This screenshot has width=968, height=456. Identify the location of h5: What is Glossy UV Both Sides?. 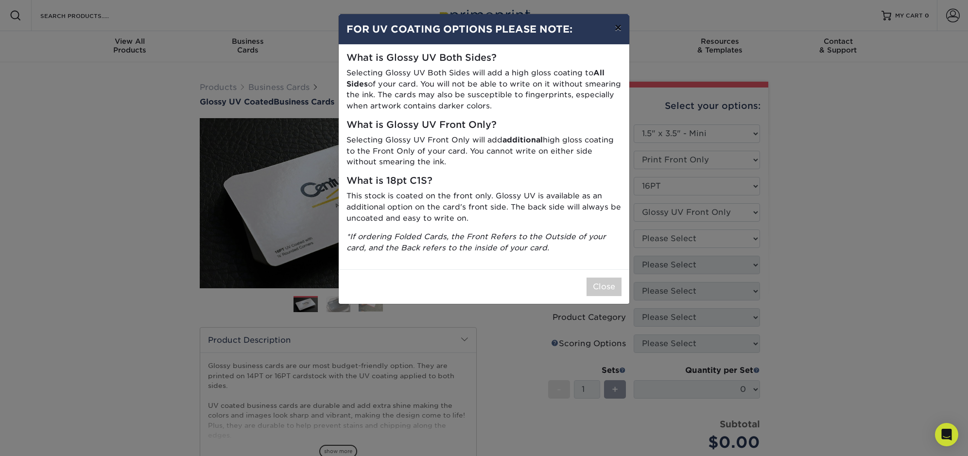
(484, 58).